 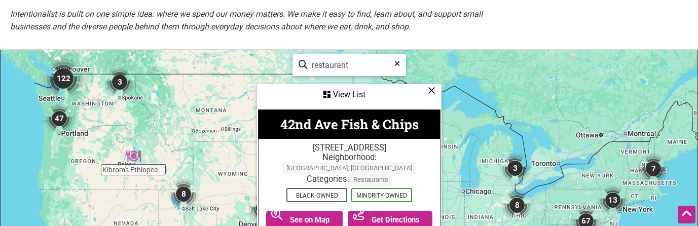 I want to click on em: Intentionalist is built on one simple idea: where we spend our money matters. We make it easy to ..., so click(x=247, y=20).